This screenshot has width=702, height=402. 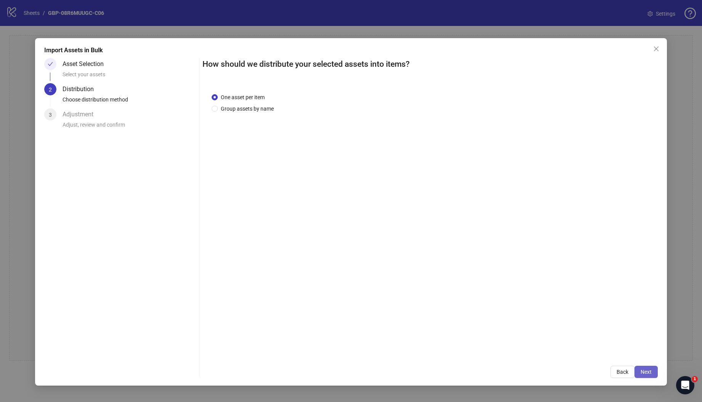 I want to click on span: 3, so click(x=50, y=115).